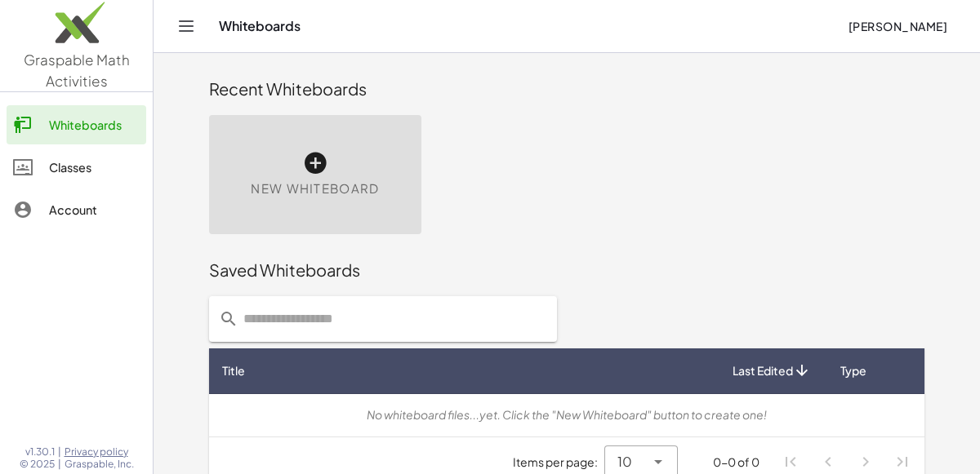  I want to click on span: Items per page:, so click(559, 462).